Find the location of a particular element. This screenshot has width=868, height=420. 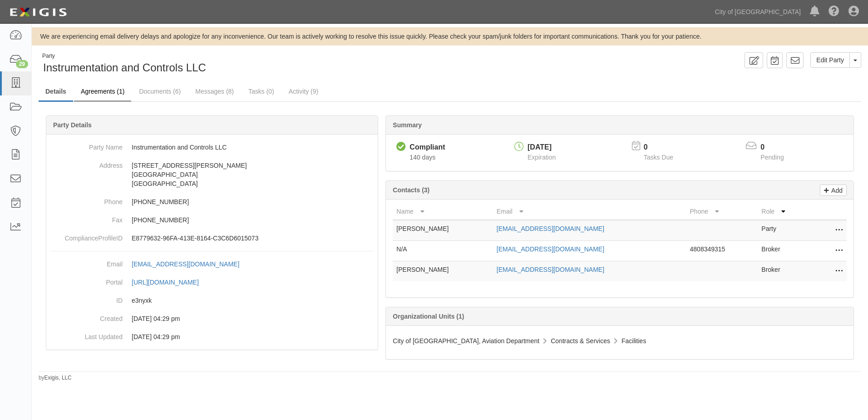

a: Tasks (0) is located at coordinates (261, 91).